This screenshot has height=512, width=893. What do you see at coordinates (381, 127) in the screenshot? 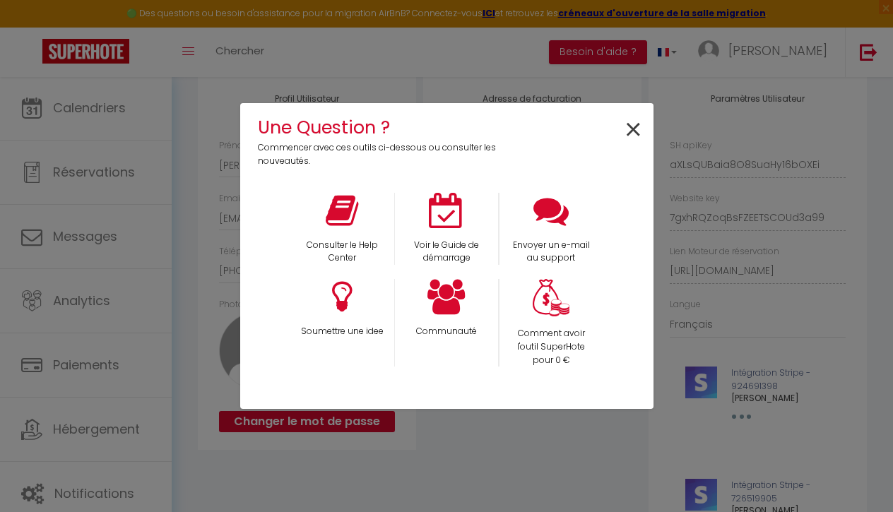
I see `h4: Une Question ?` at bounding box center [381, 127].